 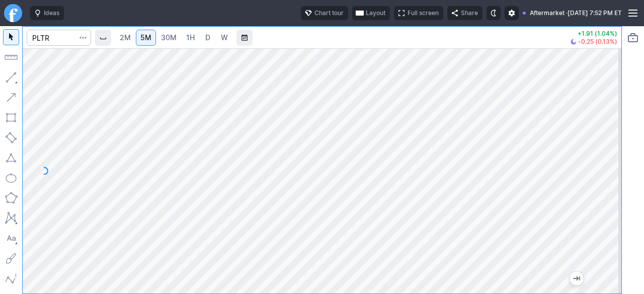 What do you see at coordinates (83, 38) in the screenshot?
I see `button: Search` at bounding box center [83, 38].